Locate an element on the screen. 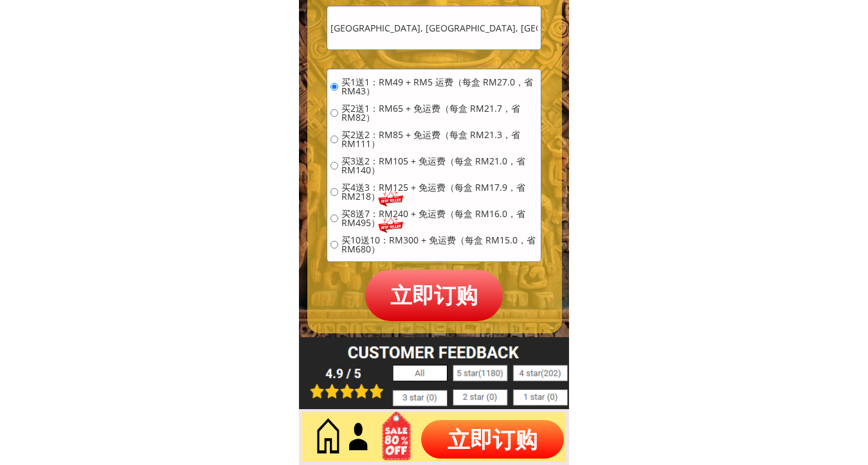 The width and height of the screenshot is (868, 465). span: 买8送7：RM240 + 免运费（每盒 RM16.0，省 RM495） is located at coordinates (439, 218).